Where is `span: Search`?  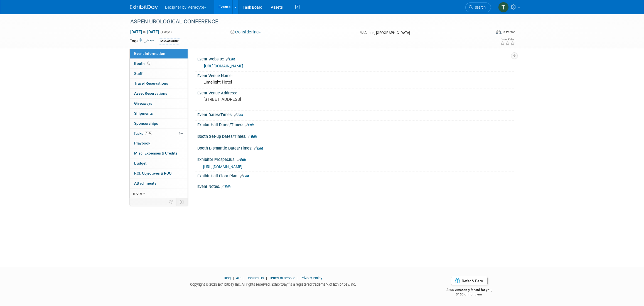
span: Search is located at coordinates (479, 7).